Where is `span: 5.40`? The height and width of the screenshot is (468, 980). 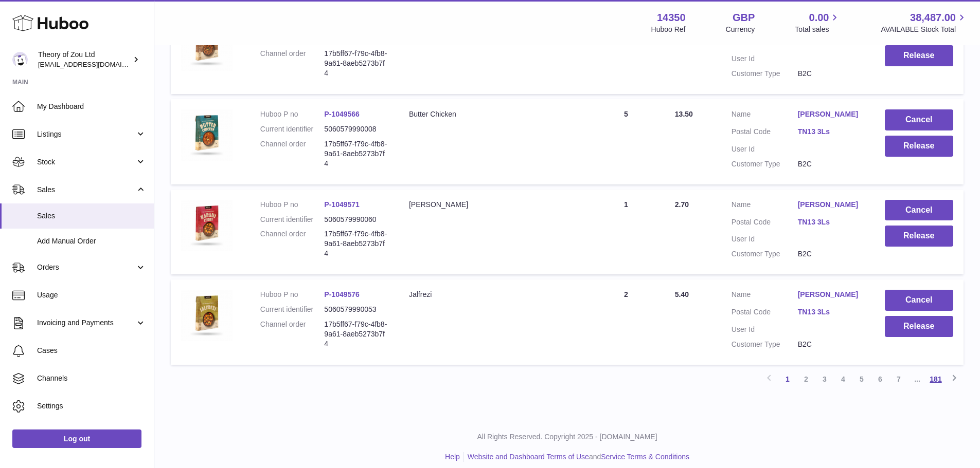
span: 5.40 is located at coordinates (682, 295).